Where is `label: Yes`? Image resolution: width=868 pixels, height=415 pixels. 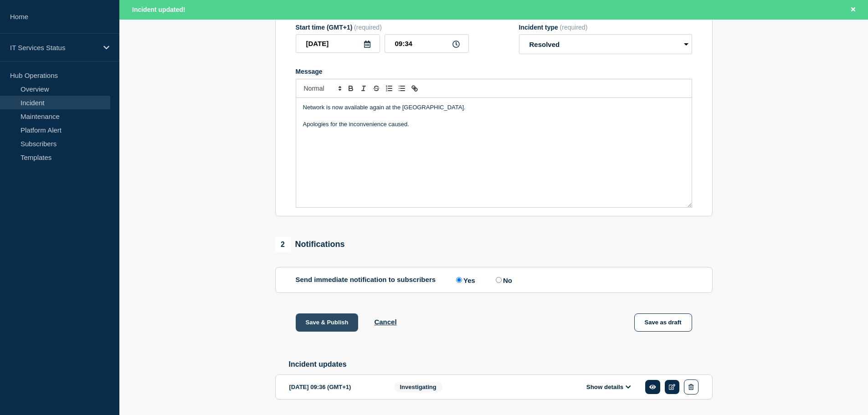 label: Yes is located at coordinates (464, 280).